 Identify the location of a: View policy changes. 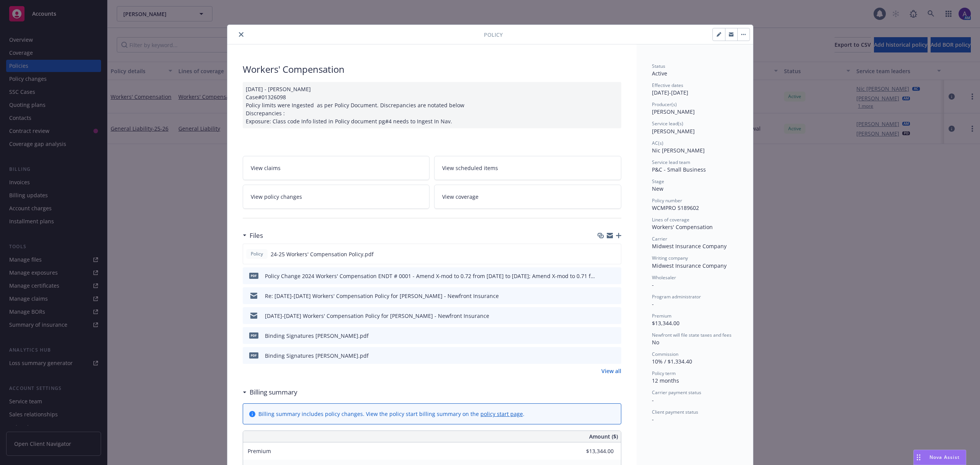
(337, 196).